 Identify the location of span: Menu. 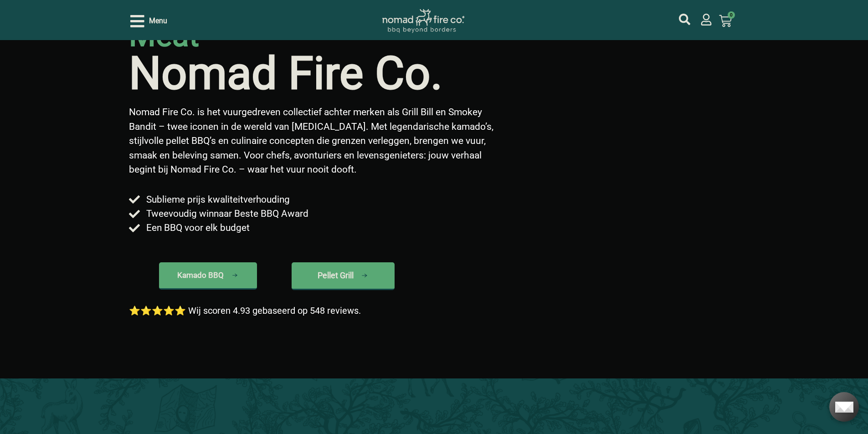
(158, 21).